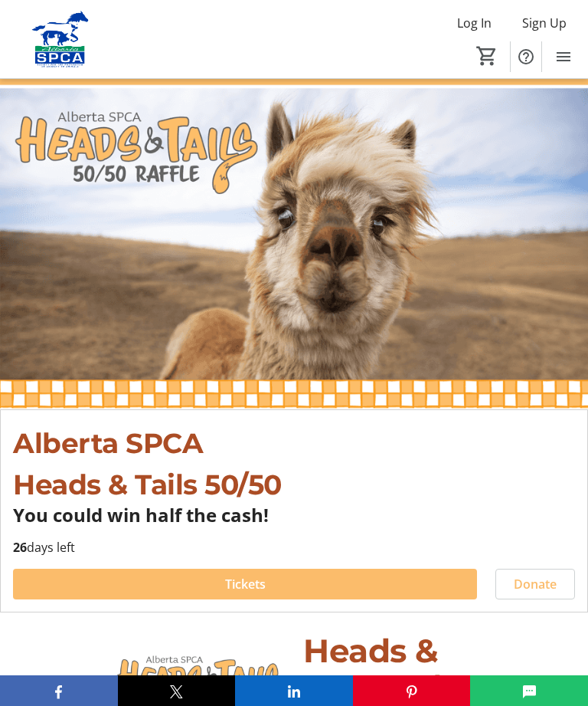 The image size is (588, 706). Describe the element at coordinates (245, 584) in the screenshot. I see `button: Tickets` at that location.